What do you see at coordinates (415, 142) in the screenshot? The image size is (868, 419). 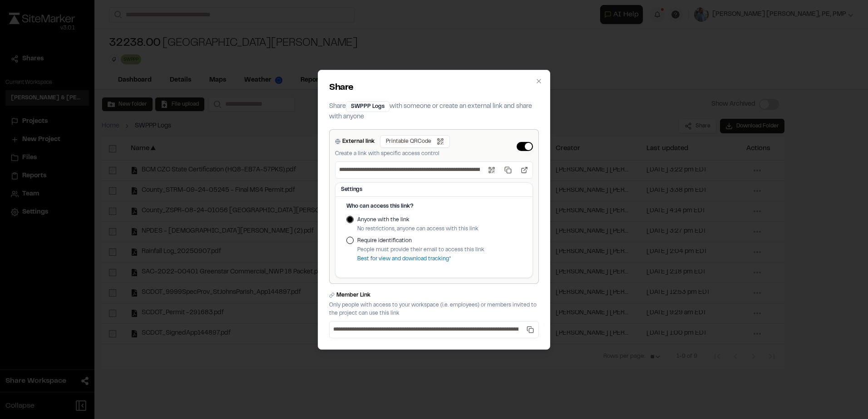 I see `button: Printable QRCode` at bounding box center [415, 142].